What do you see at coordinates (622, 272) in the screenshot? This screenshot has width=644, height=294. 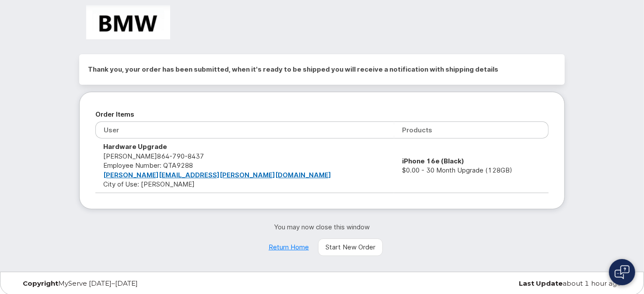 I see `img: Open chat` at bounding box center [622, 272].